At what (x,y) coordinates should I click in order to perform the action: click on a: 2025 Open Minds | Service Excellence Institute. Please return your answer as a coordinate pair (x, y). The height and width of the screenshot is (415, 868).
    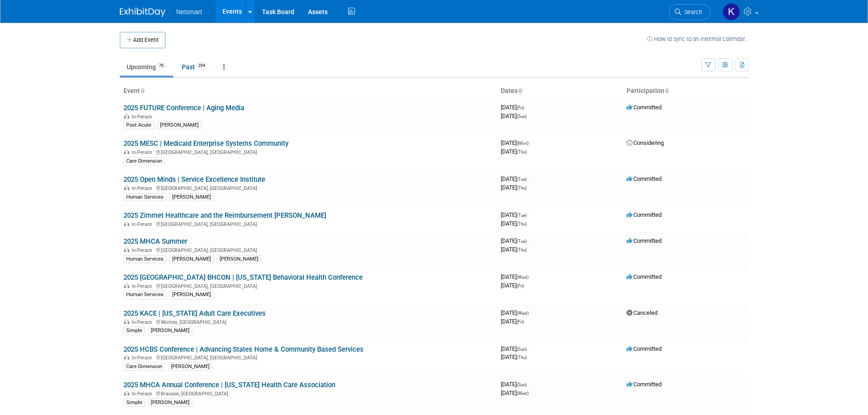
    Looking at the image, I should click on (194, 179).